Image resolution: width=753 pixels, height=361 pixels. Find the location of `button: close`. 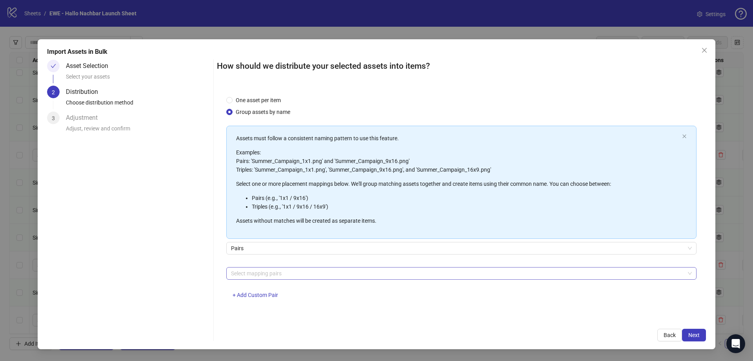

button: close is located at coordinates (685, 136).